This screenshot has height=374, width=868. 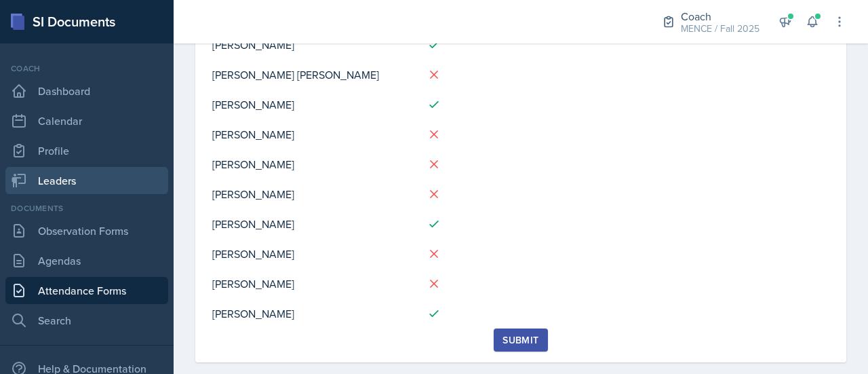 I want to click on a: Profile, so click(x=87, y=151).